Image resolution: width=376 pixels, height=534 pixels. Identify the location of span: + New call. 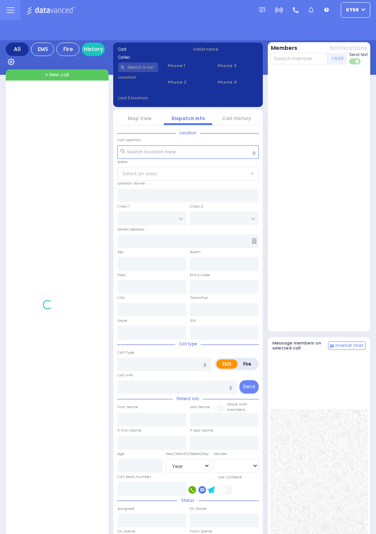
(57, 75).